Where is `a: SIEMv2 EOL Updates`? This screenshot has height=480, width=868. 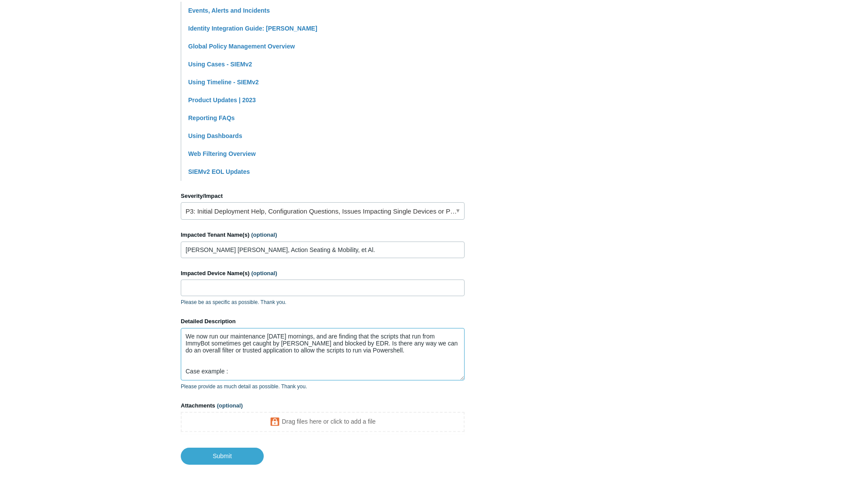
a: SIEMv2 EOL Updates is located at coordinates (219, 172).